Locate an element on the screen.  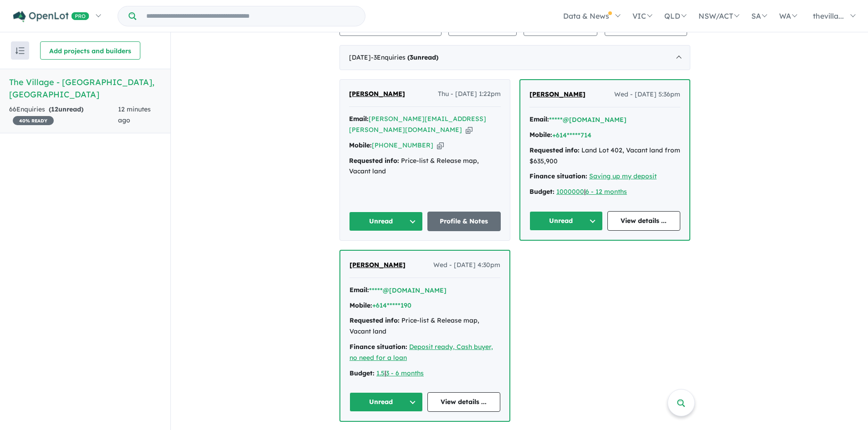
u: 3 - 6 months is located at coordinates (404, 373).